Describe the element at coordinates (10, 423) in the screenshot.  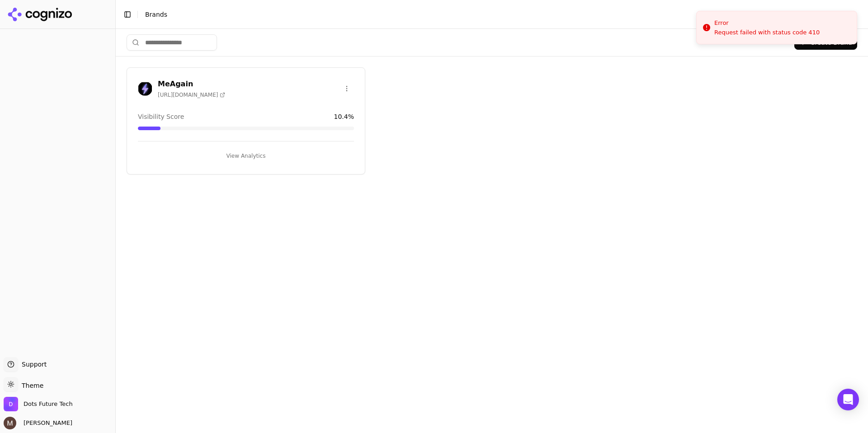
I see `img: Martyn Strydom` at that location.